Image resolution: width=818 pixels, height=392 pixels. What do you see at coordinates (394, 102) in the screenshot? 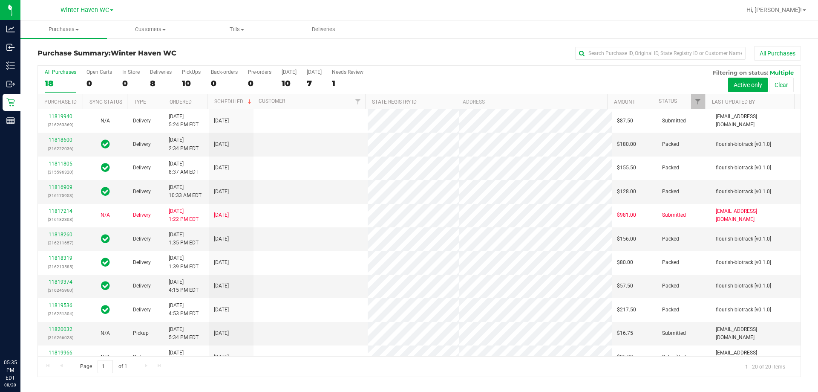
I see `a: State Registry ID` at bounding box center [394, 102].